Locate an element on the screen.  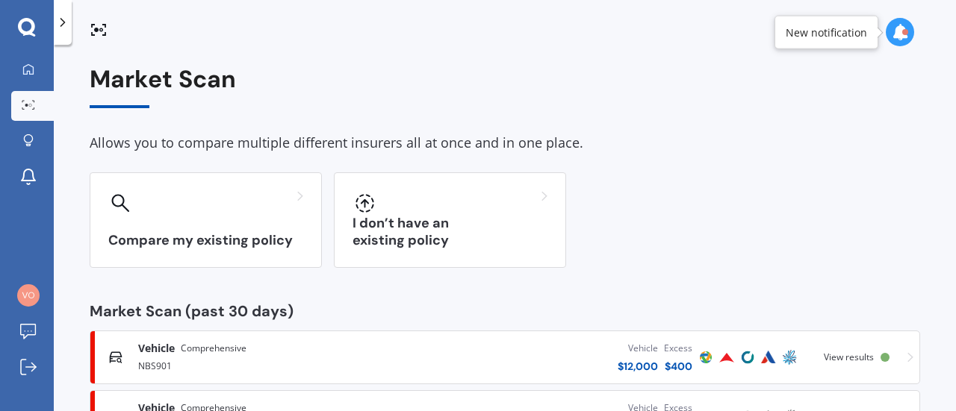
div: Vehicle is located at coordinates (638, 349).